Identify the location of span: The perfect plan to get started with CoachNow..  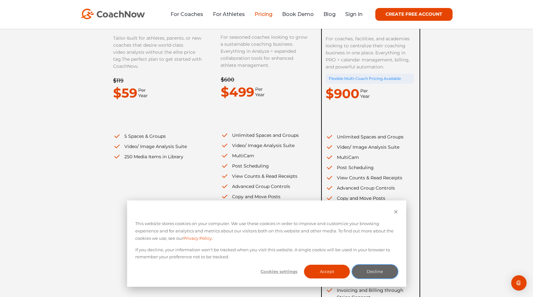
(157, 63).